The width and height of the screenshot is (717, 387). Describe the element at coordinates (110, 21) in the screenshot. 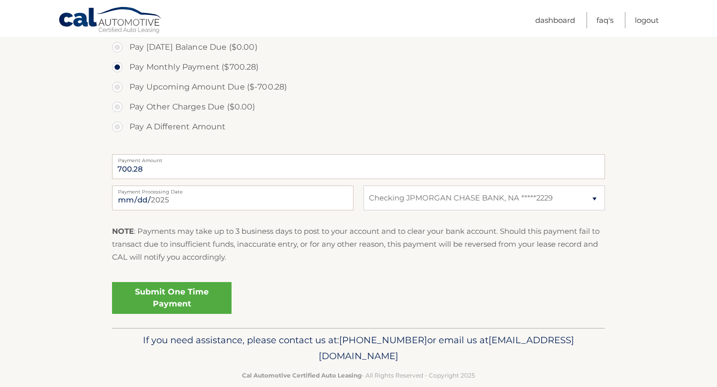

I see `a: Cal Automotive` at that location.